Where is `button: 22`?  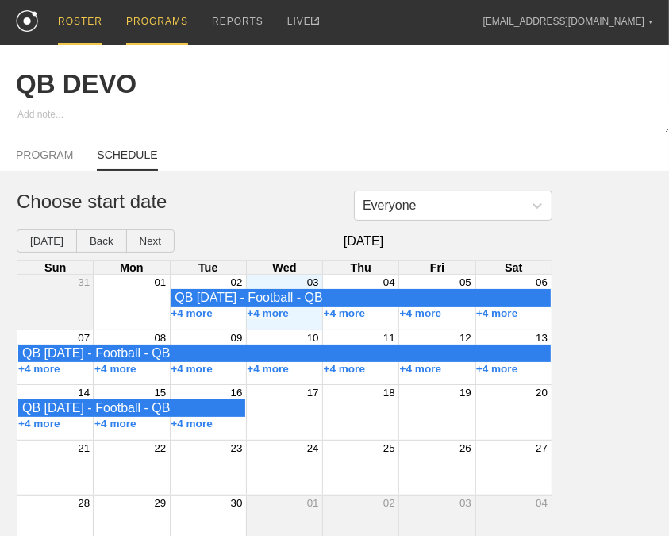
button: 22 is located at coordinates (159, 447).